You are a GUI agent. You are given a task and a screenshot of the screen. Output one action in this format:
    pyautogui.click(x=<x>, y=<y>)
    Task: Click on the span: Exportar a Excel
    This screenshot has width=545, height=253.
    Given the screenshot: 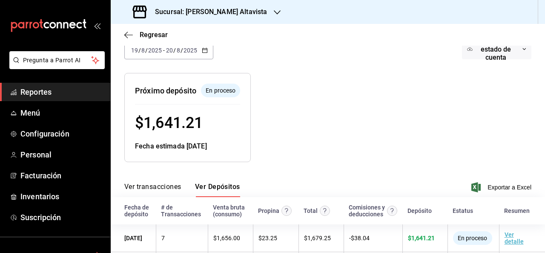 What is the action you would take?
    pyautogui.click(x=502, y=187)
    